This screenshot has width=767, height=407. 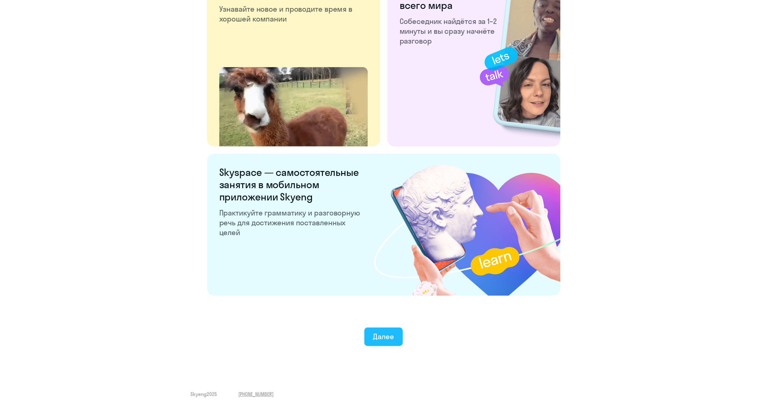 I want to click on p: Узнавайте новое и проводите время в хорошей компании, so click(x=291, y=14).